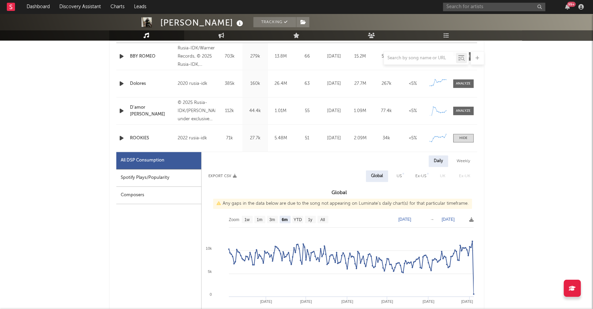 This screenshot has width=593, height=309. Describe the element at coordinates (310, 220) in the screenshot. I see `text: 1y` at that location.